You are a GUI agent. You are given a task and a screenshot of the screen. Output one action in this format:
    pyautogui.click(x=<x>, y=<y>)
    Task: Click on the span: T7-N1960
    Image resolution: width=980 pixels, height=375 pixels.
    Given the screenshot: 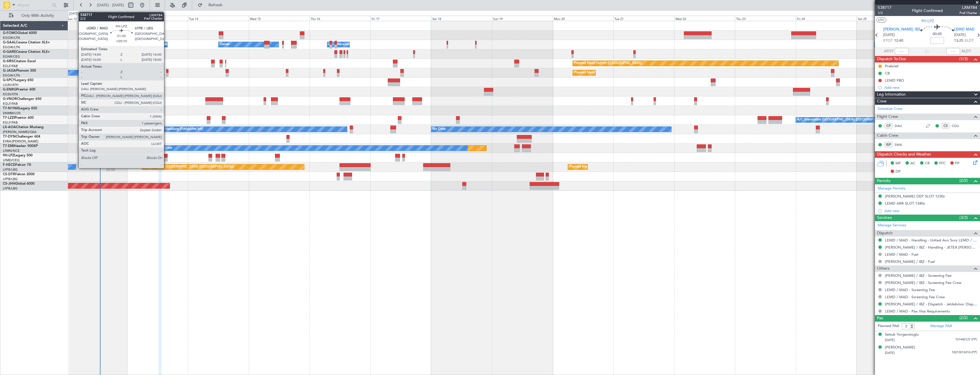 What is the action you would take?
    pyautogui.click(x=11, y=108)
    